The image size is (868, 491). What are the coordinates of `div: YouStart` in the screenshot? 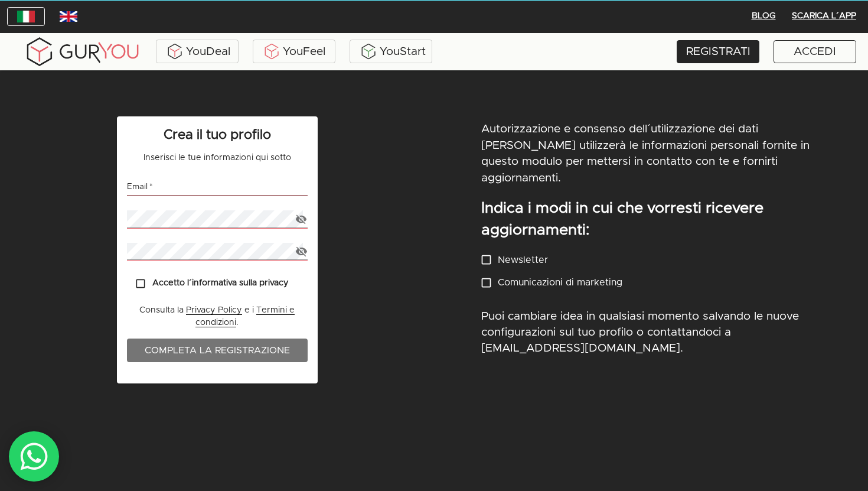 It's located at (391, 51).